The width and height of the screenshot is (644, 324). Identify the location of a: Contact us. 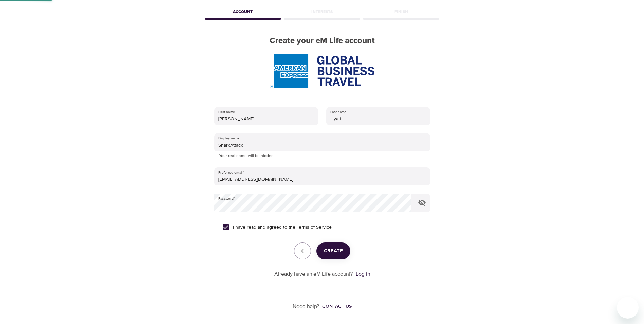
(336, 306).